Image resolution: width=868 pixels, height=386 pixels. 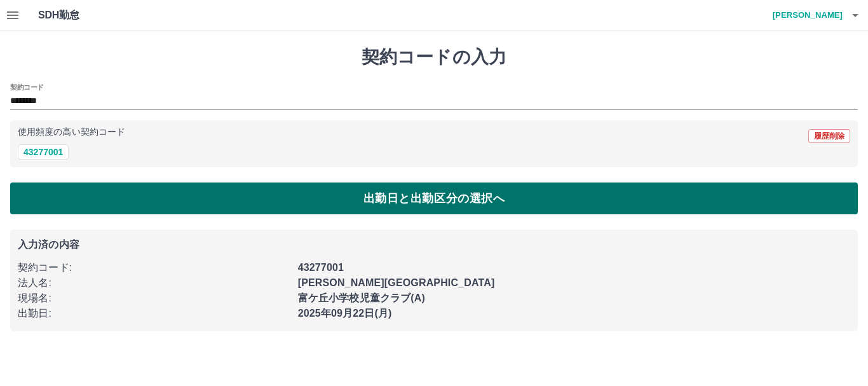 I want to click on h1: 契約コードの入力, so click(x=434, y=58).